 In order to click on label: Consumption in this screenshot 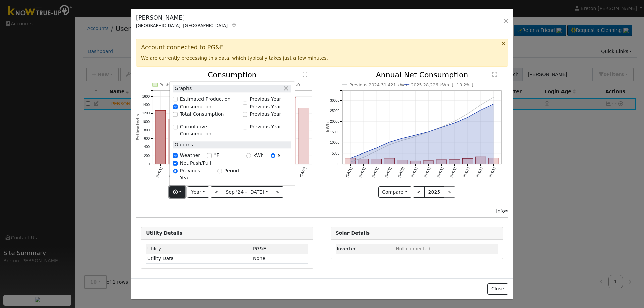, I will do `click(195, 107)`.